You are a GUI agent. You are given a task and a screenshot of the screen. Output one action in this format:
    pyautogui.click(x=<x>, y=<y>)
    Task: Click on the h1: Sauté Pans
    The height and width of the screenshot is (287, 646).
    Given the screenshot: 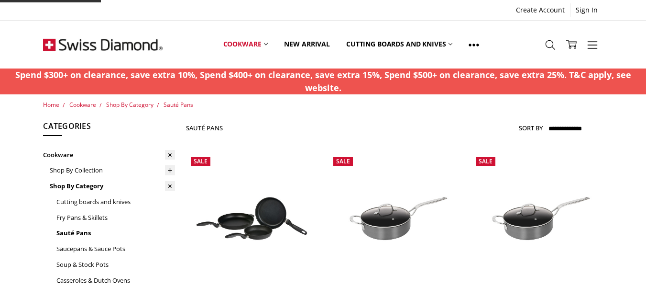 What is the action you would take?
    pyautogui.click(x=205, y=128)
    